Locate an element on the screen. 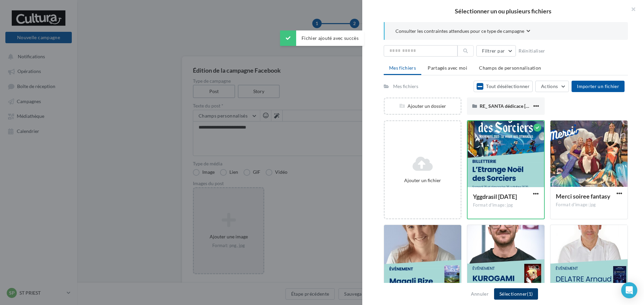 The width and height of the screenshot is (644, 305). span: Champs de personnalisation is located at coordinates (510, 67).